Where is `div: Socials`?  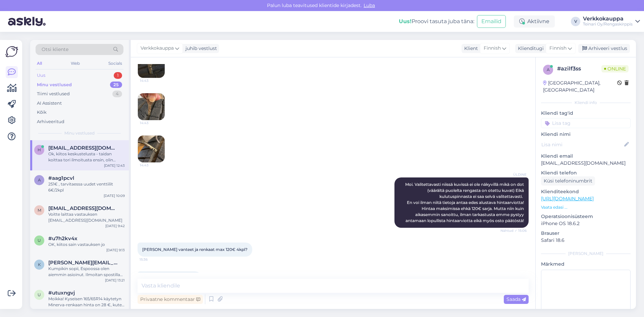
div: Socials is located at coordinates (115, 64).